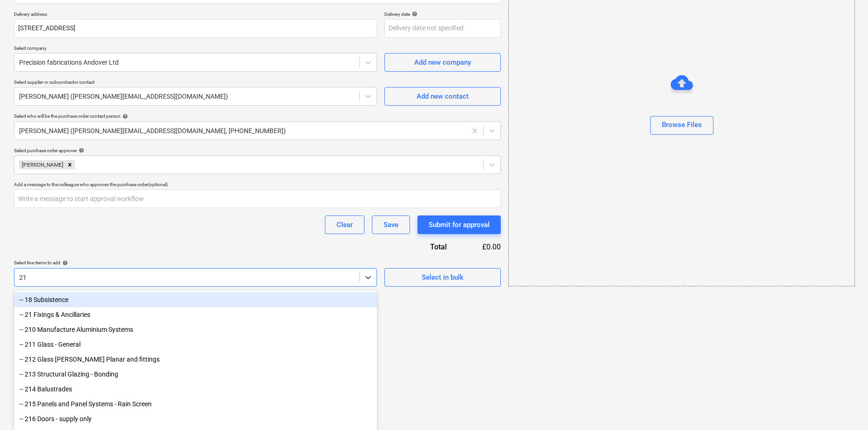 This screenshot has height=430, width=868. Describe the element at coordinates (391, 224) in the screenshot. I see `div: Save` at that location.